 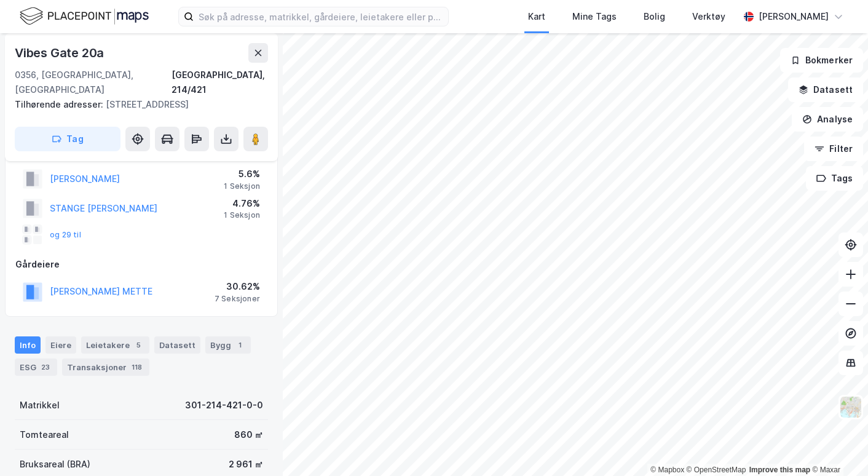 I want to click on div: 7 Seksjoner, so click(x=237, y=299).